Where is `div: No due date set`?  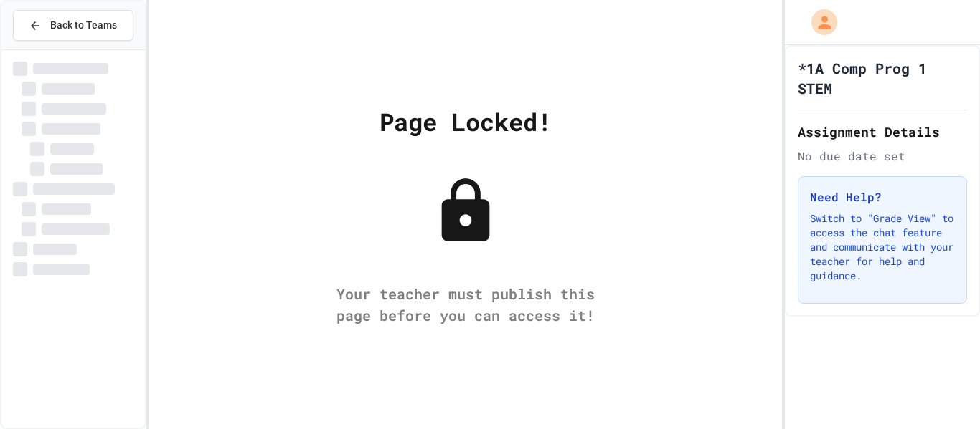
div: No due date set is located at coordinates (882, 157).